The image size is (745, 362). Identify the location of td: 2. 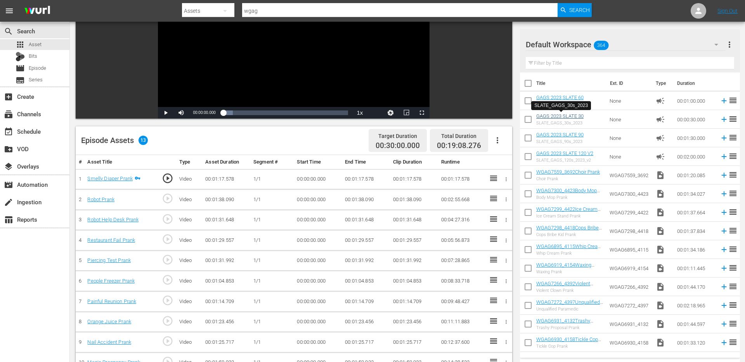
(80, 200).